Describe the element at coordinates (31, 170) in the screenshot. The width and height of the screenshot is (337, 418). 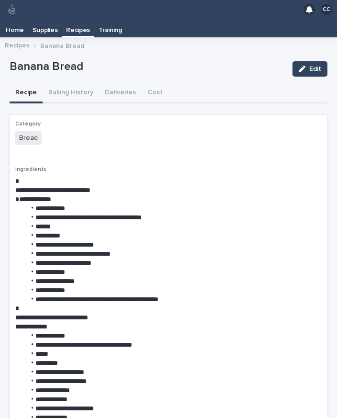
I see `span: Ingredients` at that location.